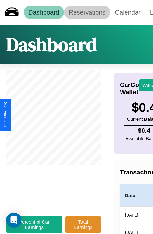 Image resolution: width=153 pixels, height=234 pixels. Describe the element at coordinates (14, 220) in the screenshot. I see `div: Open Intercom Messenger` at that location.